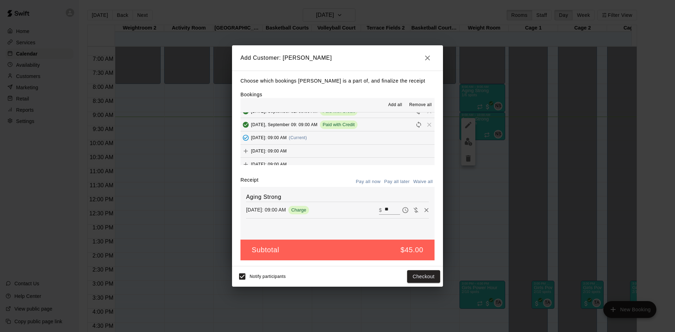 This screenshot has width=675, height=332. Describe the element at coordinates (246, 125) in the screenshot. I see `button: Added & Paid` at that location.